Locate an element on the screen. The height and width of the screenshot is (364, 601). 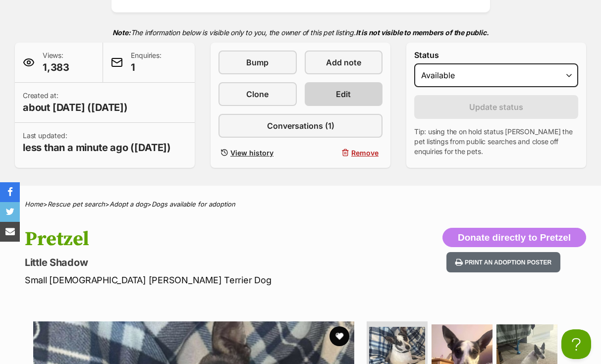
a: Dogs available for adoption is located at coordinates (193, 204).